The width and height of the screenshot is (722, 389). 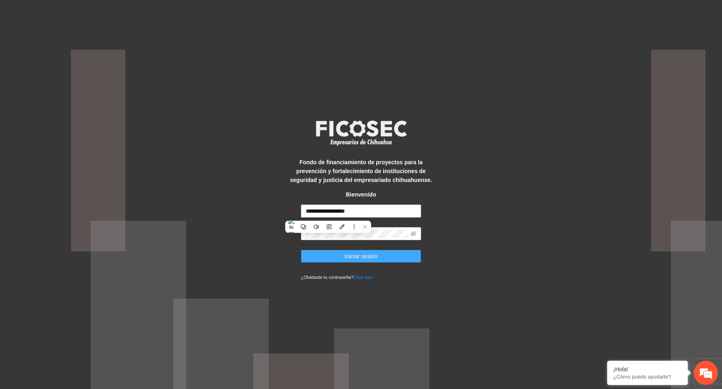 I want to click on span: eye-invisible, so click(x=414, y=233).